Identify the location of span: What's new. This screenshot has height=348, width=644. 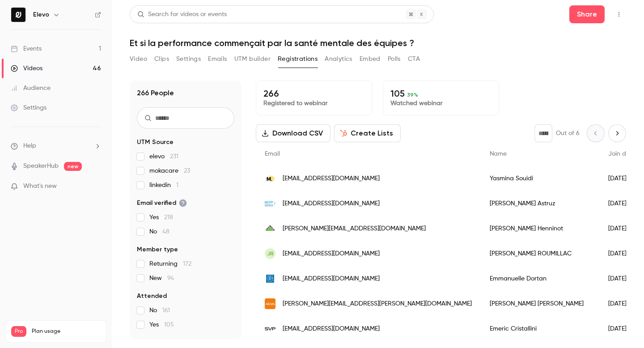
(40, 186).